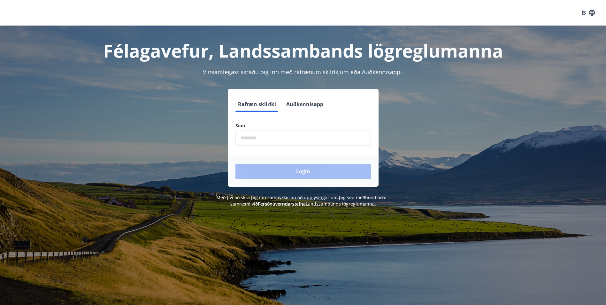 This screenshot has height=305, width=606. I want to click on label: Sími, so click(303, 126).